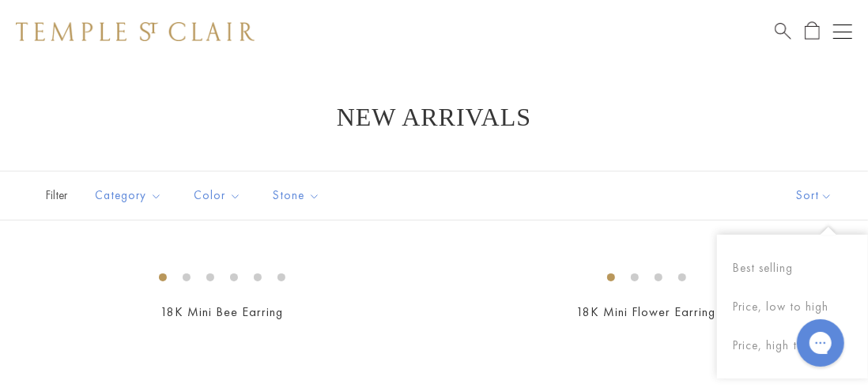 This screenshot has height=388, width=868. I want to click on a: Open Shopping Bag, so click(812, 31).